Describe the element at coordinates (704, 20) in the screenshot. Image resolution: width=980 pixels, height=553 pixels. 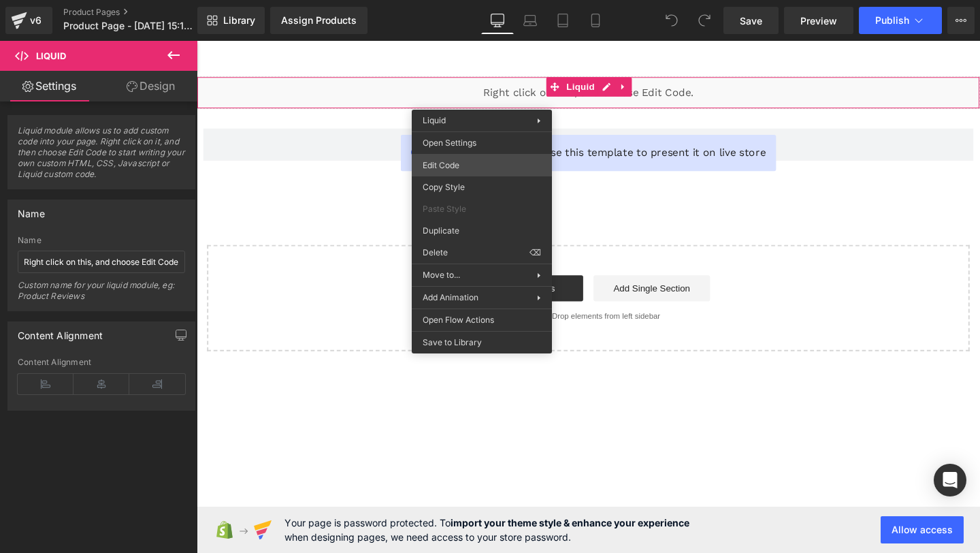
I see `button: Redo` at that location.